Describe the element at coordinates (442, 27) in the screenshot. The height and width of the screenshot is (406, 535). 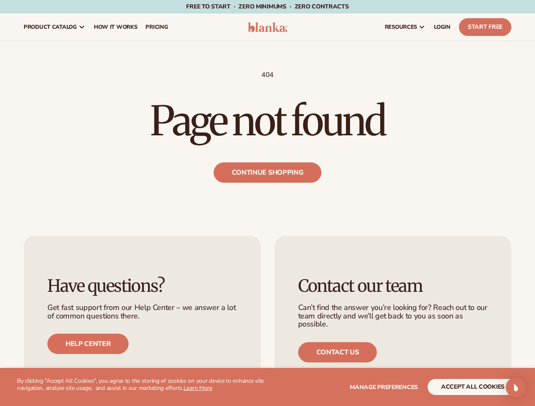
I see `a: LOGIN` at that location.